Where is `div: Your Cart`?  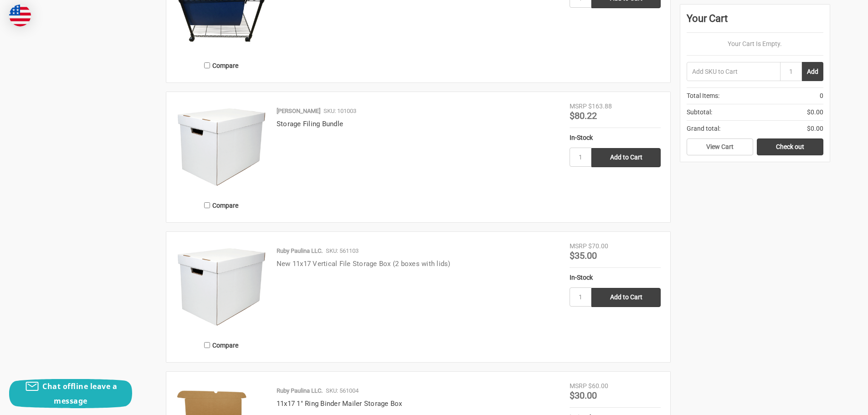
div: Your Cart is located at coordinates (755, 22).